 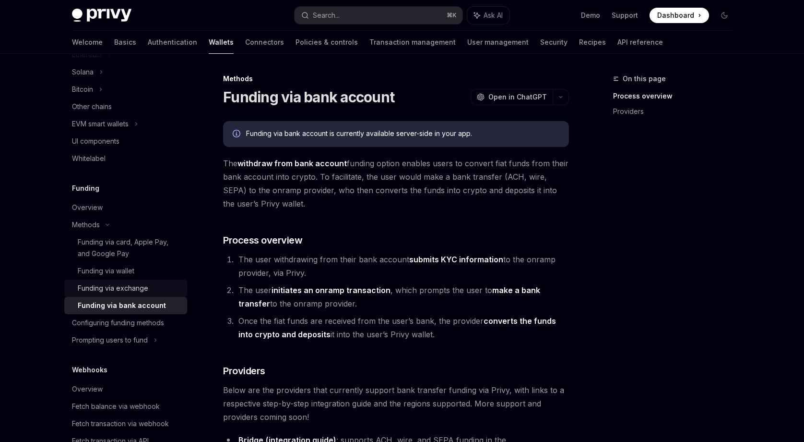 I want to click on a: Fetch transaction via webhook, so click(x=126, y=423).